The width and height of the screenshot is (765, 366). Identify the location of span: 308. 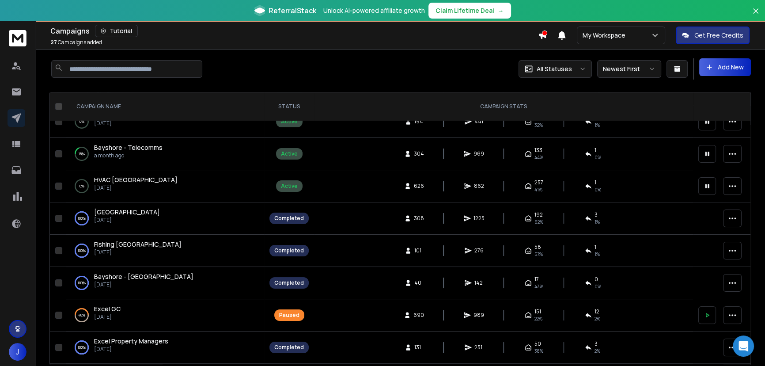
(419, 218).